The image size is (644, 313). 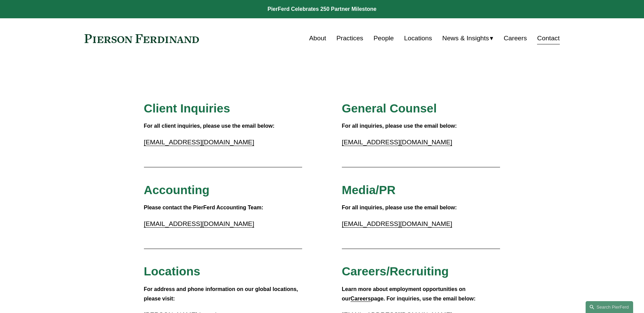 What do you see at coordinates (384, 38) in the screenshot?
I see `a: People` at bounding box center [384, 38].